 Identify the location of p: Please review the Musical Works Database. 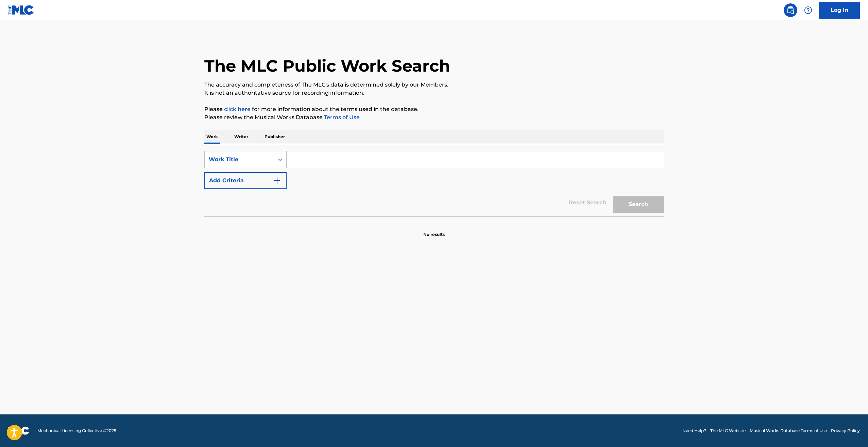
(434, 117).